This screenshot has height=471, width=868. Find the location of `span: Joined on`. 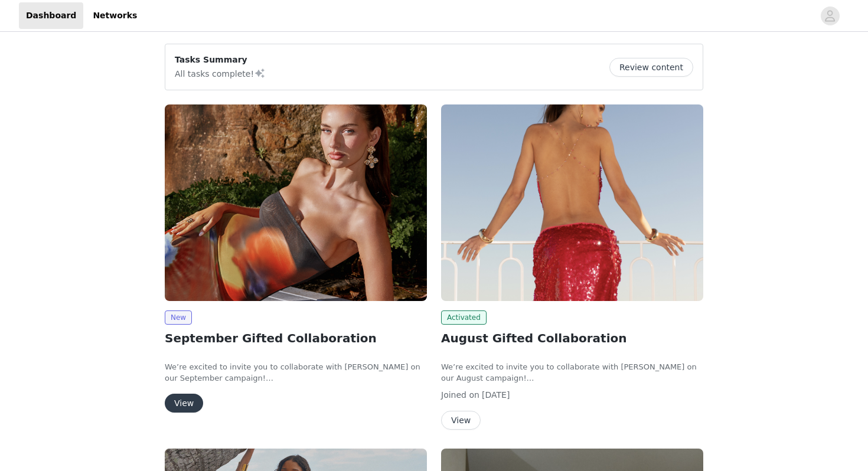

span: Joined on is located at coordinates (460, 394).